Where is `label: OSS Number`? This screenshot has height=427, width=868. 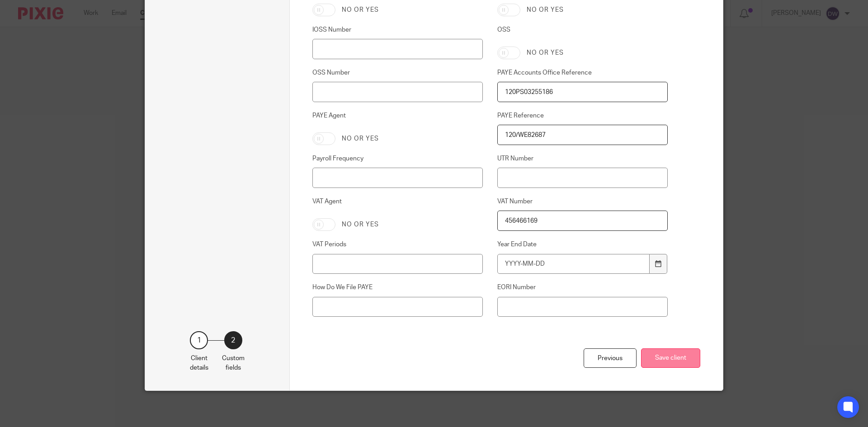
label: OSS Number is located at coordinates (398, 73).